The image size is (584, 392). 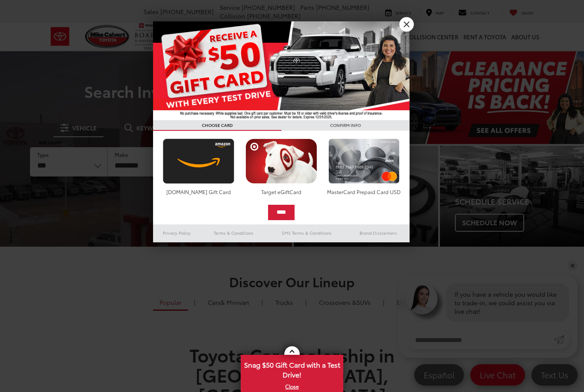 What do you see at coordinates (306, 233) in the screenshot?
I see `a: SMS Terms & Conditions` at bounding box center [306, 233].